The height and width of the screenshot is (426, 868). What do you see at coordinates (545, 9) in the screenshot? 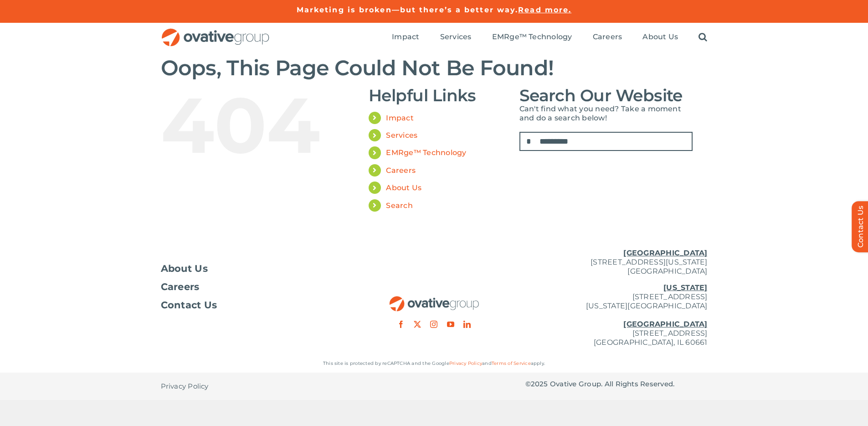
I see `a: Read more.` at bounding box center [545, 9].